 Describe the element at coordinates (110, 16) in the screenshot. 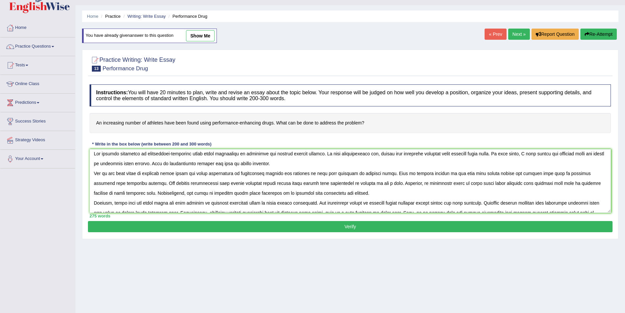

I see `li: Practice` at that location.